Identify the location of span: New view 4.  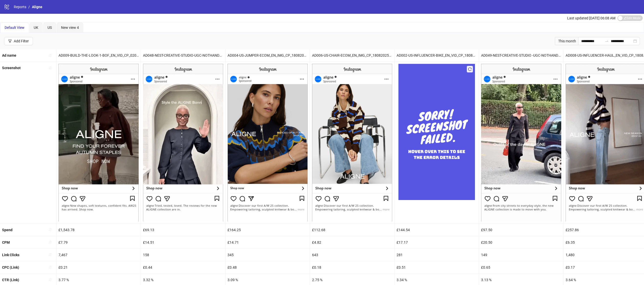
(70, 28).